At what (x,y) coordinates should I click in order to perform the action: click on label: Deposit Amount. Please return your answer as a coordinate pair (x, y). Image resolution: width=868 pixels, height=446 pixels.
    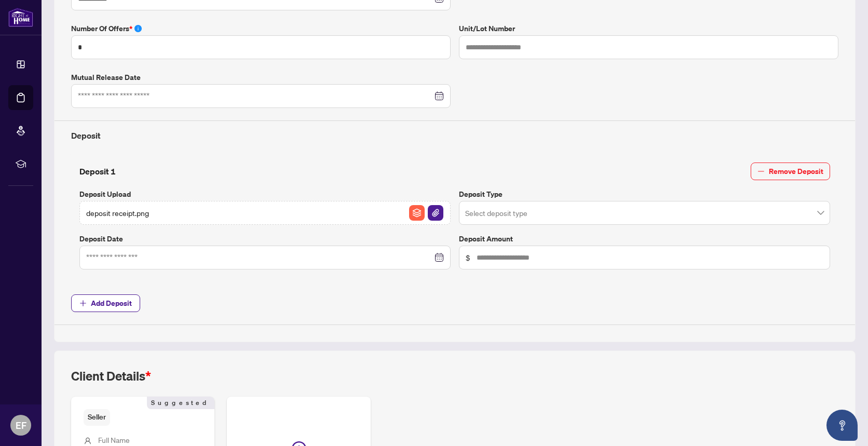
    Looking at the image, I should click on (644, 239).